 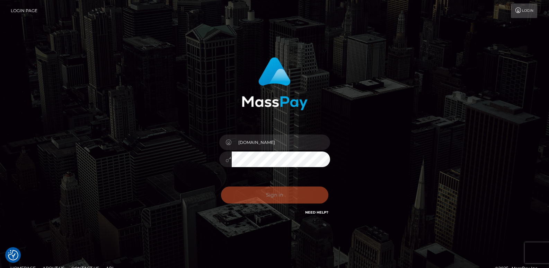 I want to click on a: Login, so click(x=524, y=11).